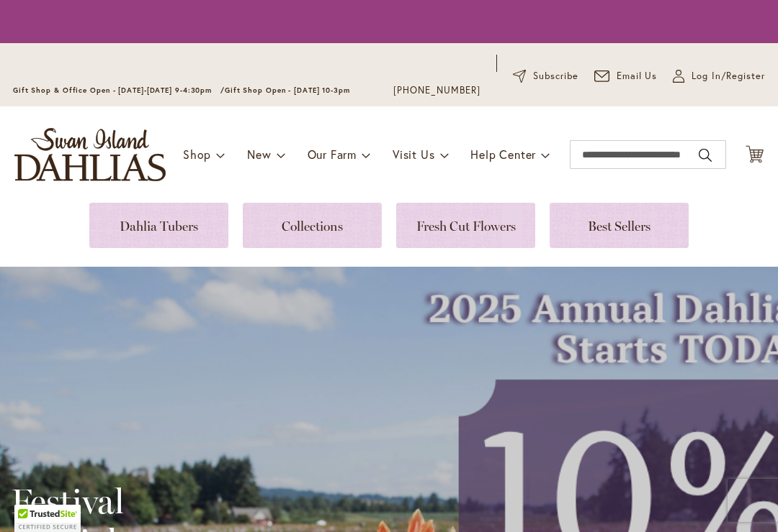  Describe the element at coordinates (555, 76) in the screenshot. I see `span: Subscribe` at that location.